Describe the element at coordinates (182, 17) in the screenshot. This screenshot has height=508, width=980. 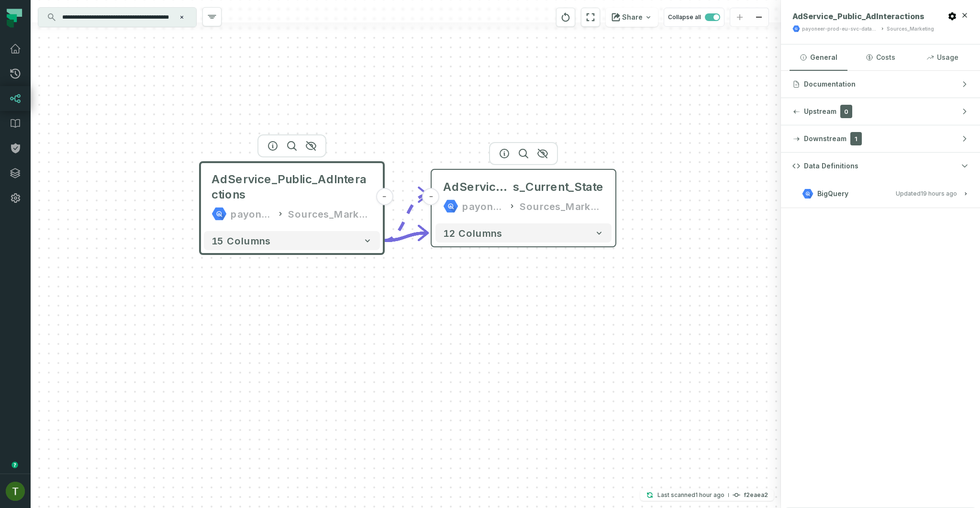
I see `button: Clear search query` at that location.